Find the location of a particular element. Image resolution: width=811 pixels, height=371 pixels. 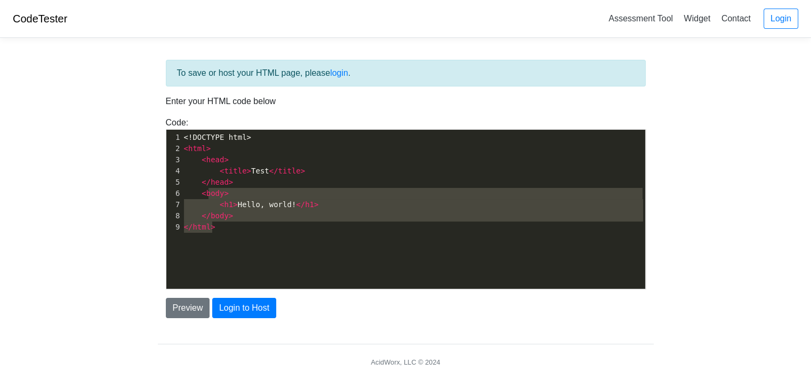

div: 9 is located at coordinates (174, 227).